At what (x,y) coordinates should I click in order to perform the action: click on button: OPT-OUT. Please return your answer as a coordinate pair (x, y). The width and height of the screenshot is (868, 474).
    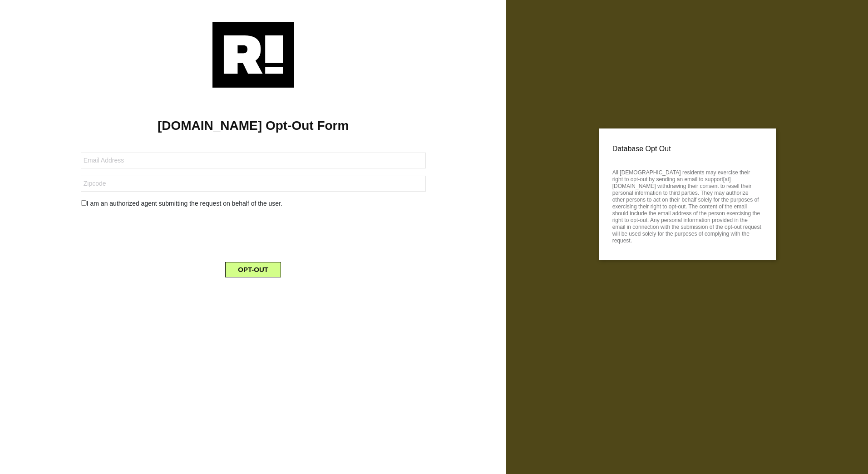
    Looking at the image, I should click on (253, 269).